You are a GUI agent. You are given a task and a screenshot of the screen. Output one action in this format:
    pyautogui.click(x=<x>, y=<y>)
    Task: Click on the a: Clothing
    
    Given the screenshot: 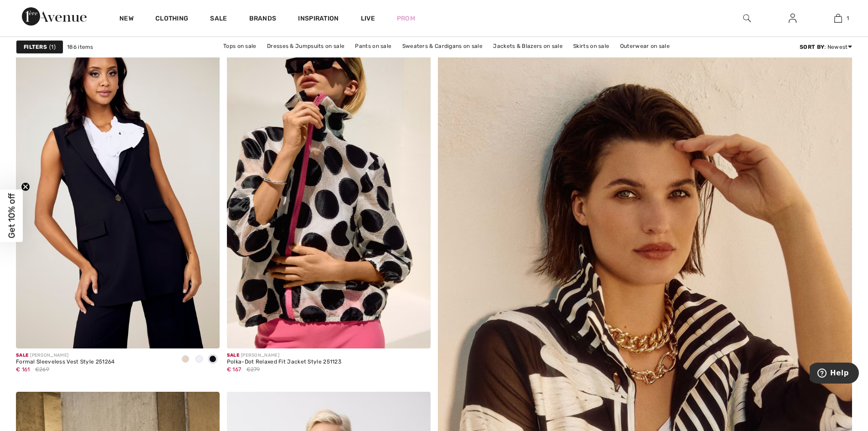 What is the action you would take?
    pyautogui.click(x=171, y=19)
    